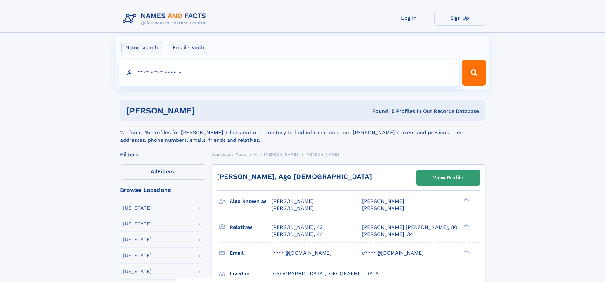 This screenshot has width=605, height=282. I want to click on div: Found 15 Profiles In Our Records Database, so click(381, 111).